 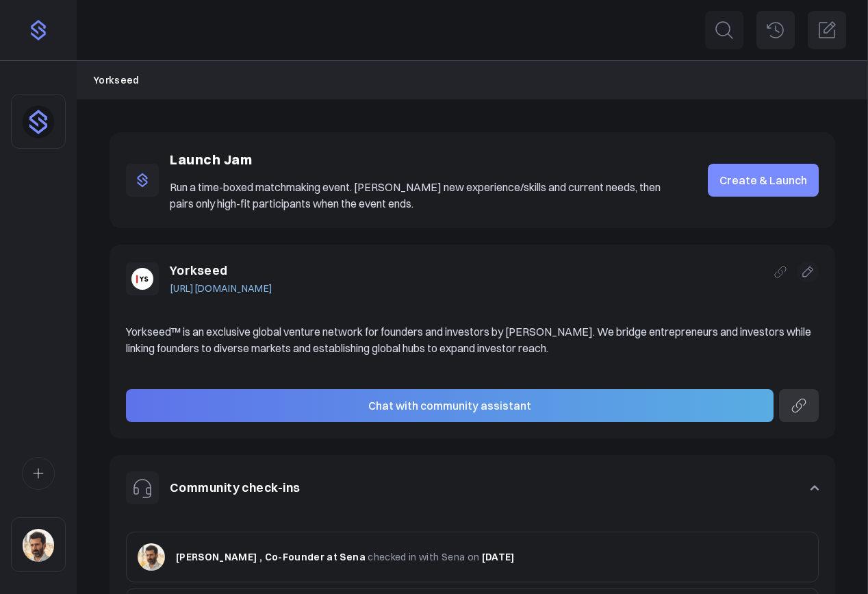 I want to click on h1: Yorkseed, so click(x=221, y=271).